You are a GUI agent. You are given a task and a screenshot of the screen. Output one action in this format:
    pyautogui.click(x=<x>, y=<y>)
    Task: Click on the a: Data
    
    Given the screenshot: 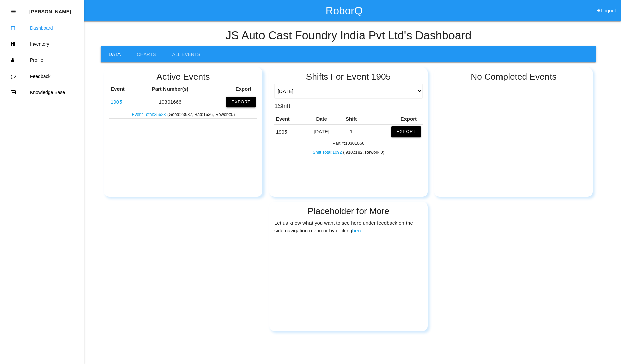 What is the action you would take?
    pyautogui.click(x=115, y=54)
    